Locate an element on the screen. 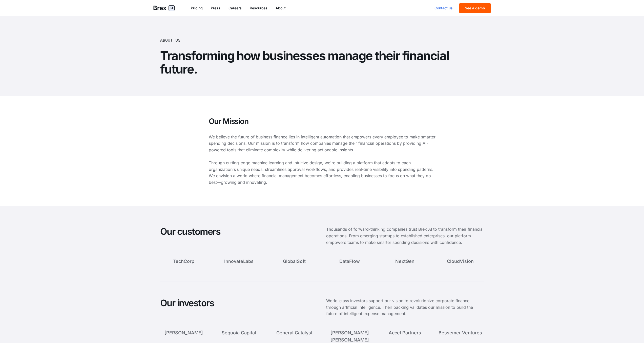 The image size is (644, 343). a: Pricing is located at coordinates (197, 8).